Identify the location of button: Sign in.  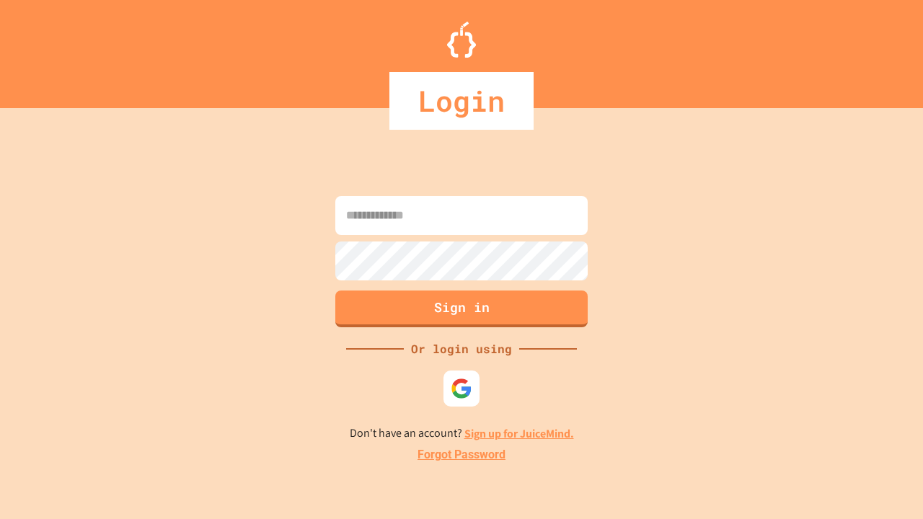
(462, 309).